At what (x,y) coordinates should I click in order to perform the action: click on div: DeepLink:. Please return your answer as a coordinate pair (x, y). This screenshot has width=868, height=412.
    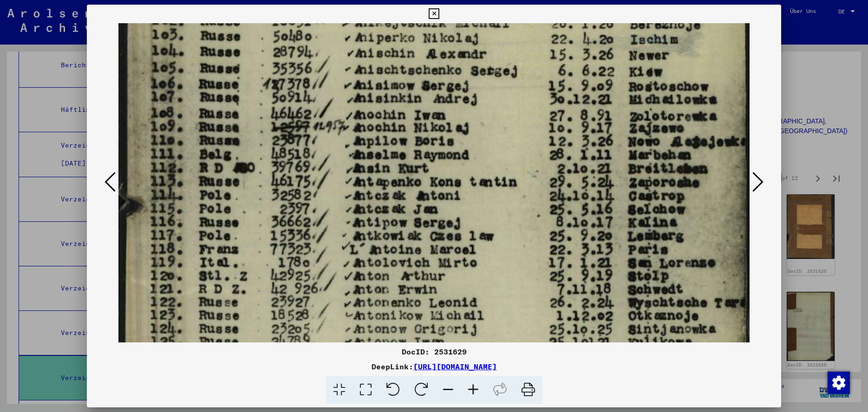
    Looking at the image, I should click on (434, 367).